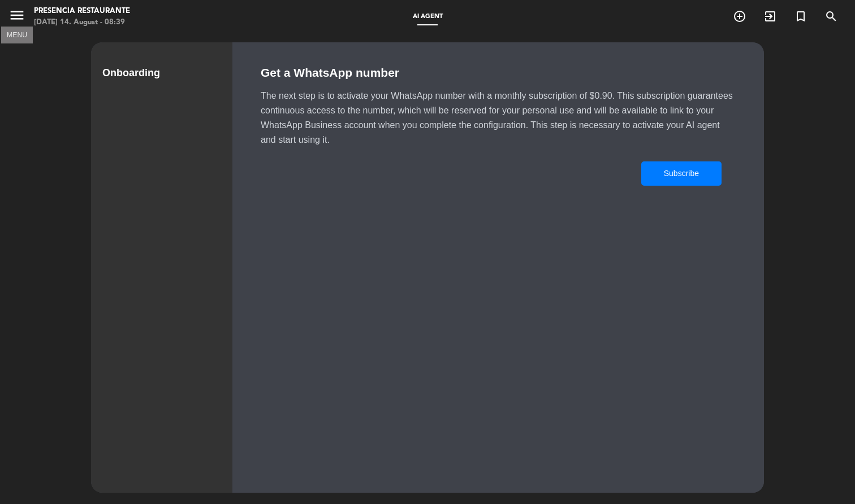 The height and width of the screenshot is (504, 855). I want to click on div: Onboarding, so click(162, 73).